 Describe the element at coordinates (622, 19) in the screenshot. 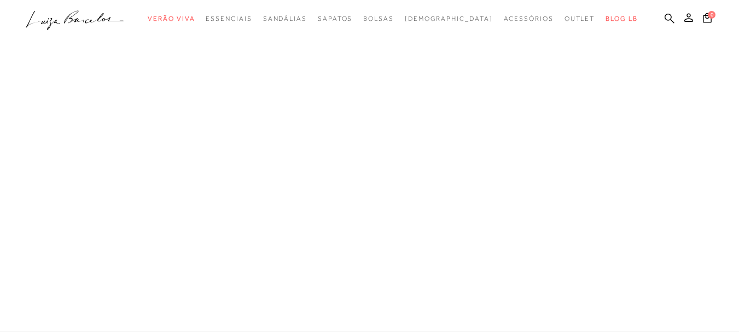

I see `span: BLOG LB` at that location.